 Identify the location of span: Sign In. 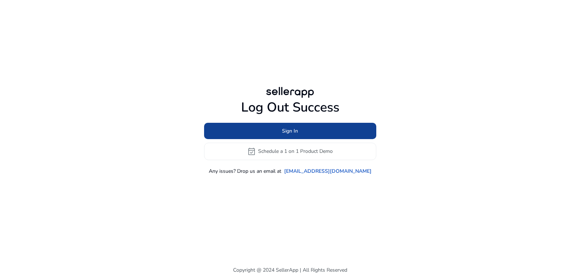
(290, 131).